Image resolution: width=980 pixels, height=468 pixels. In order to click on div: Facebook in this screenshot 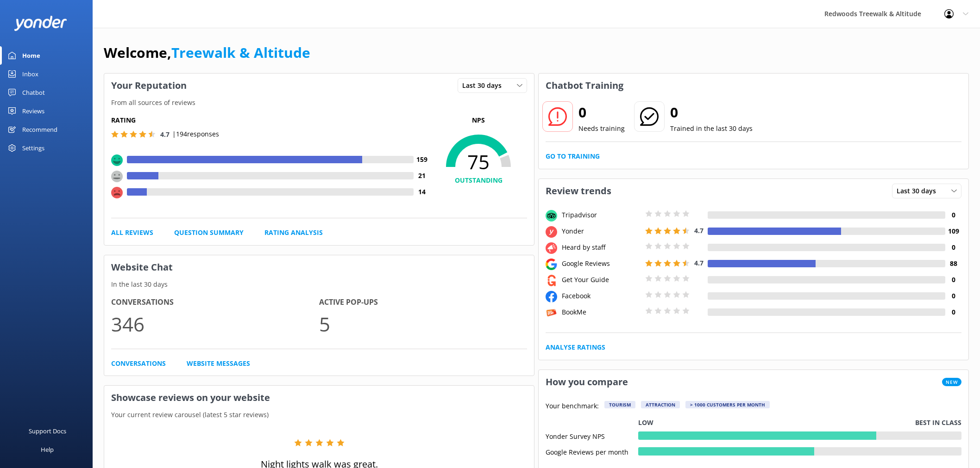, I will do `click(601, 296)`.